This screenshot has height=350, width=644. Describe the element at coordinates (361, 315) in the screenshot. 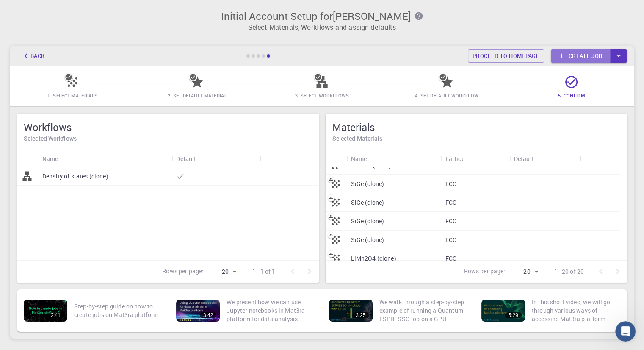

I see `div: 3:25` at that location.